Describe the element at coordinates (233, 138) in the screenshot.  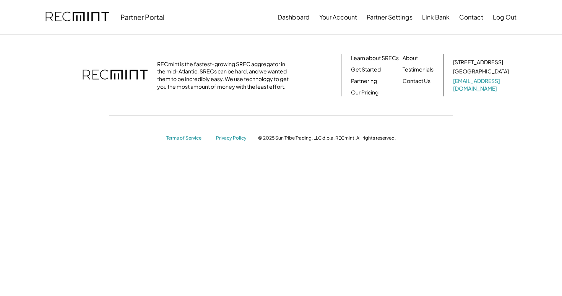
I see `a: Privacy Policy` at that location.